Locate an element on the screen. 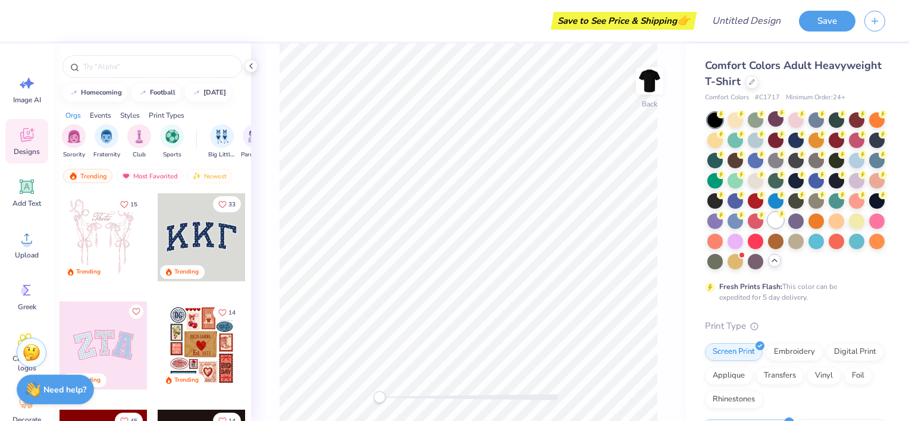 The width and height of the screenshot is (909, 421). div: homecoming is located at coordinates (101, 92).